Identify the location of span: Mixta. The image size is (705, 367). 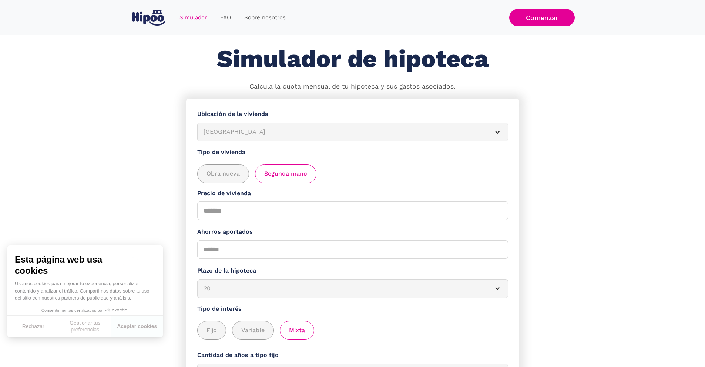
(297, 330).